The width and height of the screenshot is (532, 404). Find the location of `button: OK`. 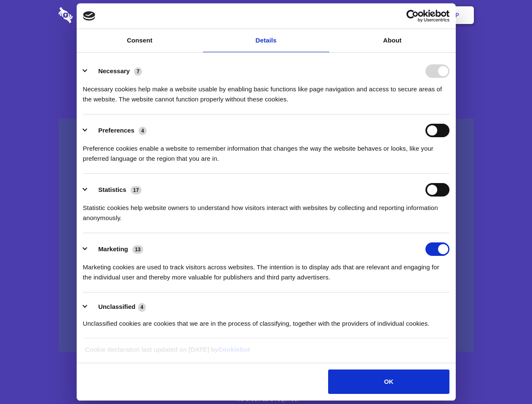

button: OK is located at coordinates (388, 382).